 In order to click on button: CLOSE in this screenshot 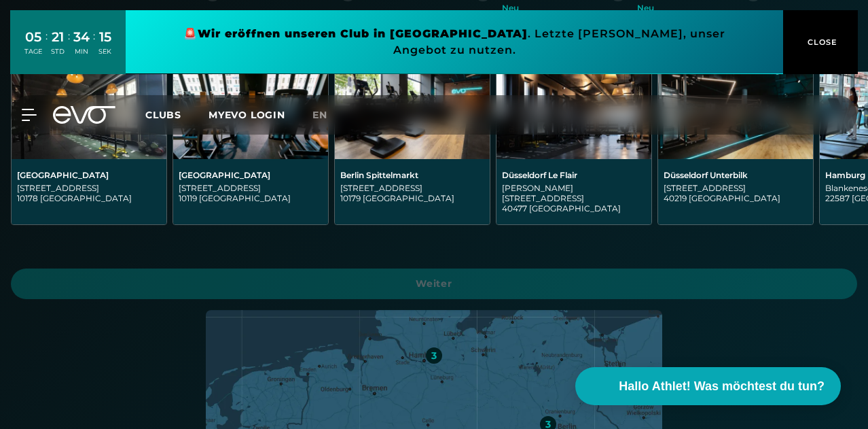, I will do `click(820, 42)`.